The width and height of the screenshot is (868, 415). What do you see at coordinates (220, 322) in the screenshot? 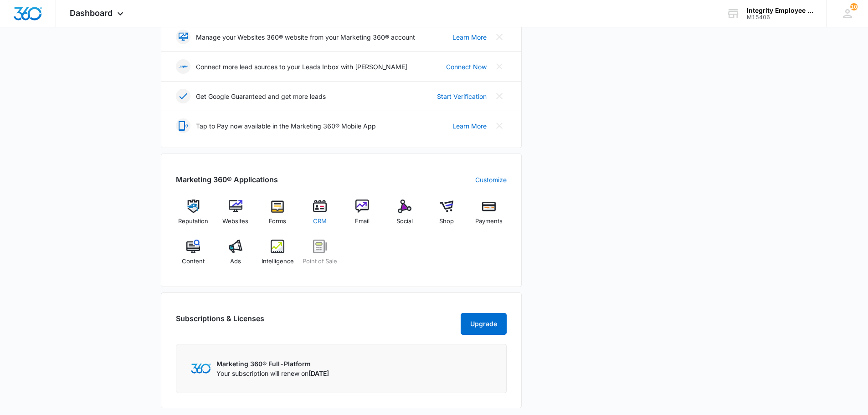
I see `h2: Subscriptions & Licenses` at bounding box center [220, 322].